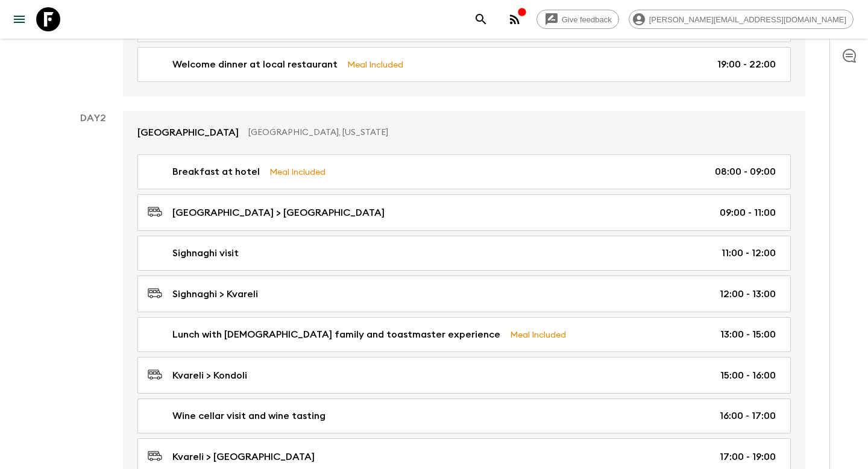 The height and width of the screenshot is (469, 868). What do you see at coordinates (464, 375) in the screenshot?
I see `a: Kvareli > Kondoli15:00 - 16:00` at bounding box center [464, 375].